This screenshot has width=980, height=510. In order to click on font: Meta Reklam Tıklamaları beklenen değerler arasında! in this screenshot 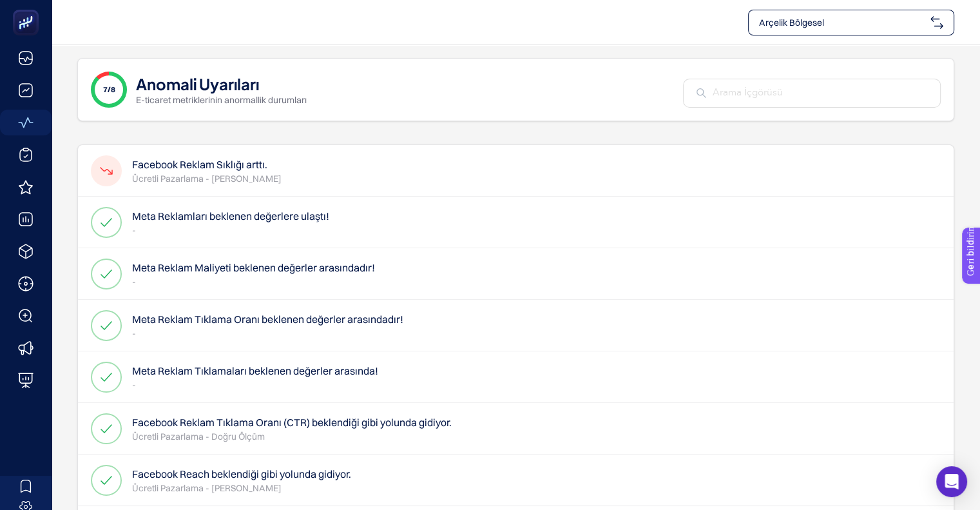, I will do `click(255, 371)`.